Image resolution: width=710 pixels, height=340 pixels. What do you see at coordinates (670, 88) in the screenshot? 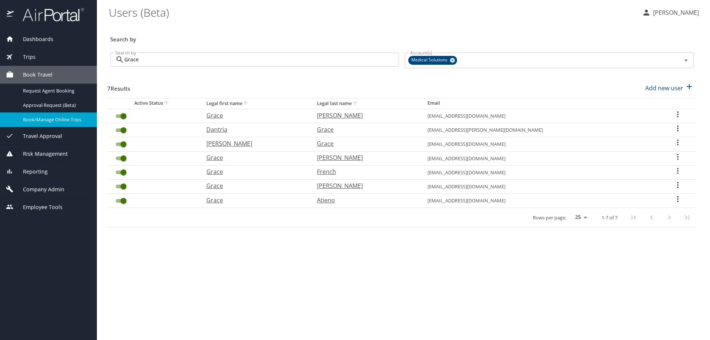
I see `button: Add new user` at bounding box center [670, 88].